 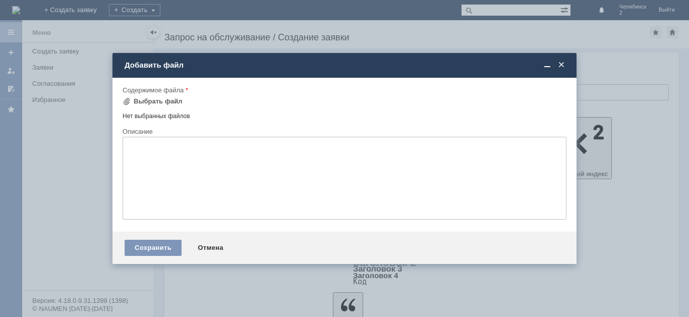 What do you see at coordinates (547, 65) in the screenshot?
I see `span: Свернуть (Ctrl + M)` at bounding box center [547, 65].